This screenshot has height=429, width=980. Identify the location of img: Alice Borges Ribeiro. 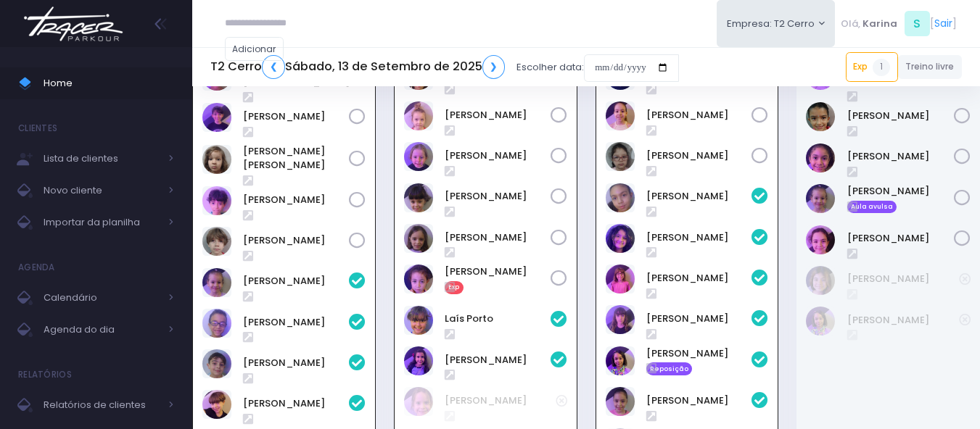
(620, 198).